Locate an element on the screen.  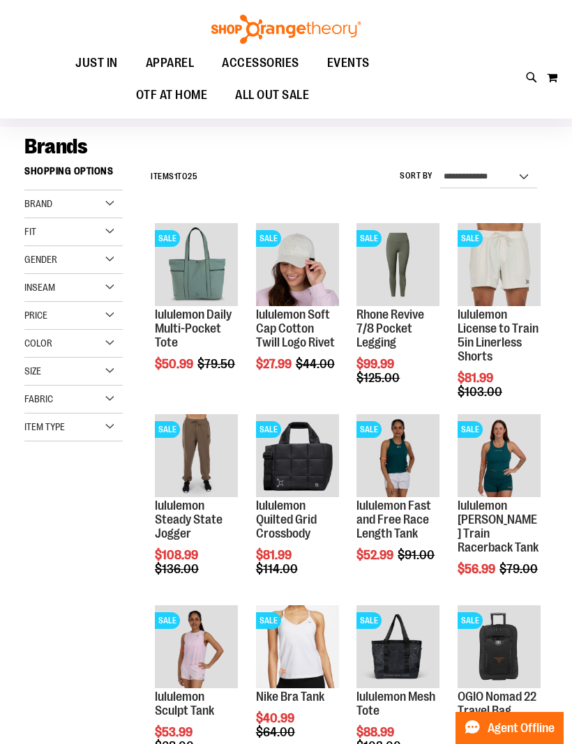
a: OGIO Nomad 22 Travel Bag is located at coordinates (496, 703).